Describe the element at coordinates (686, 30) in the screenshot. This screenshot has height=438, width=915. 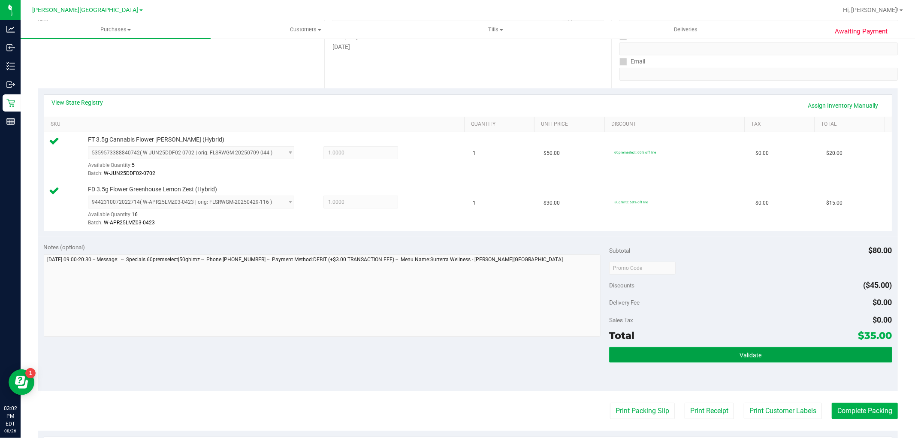
I see `a: Deliveries` at that location.